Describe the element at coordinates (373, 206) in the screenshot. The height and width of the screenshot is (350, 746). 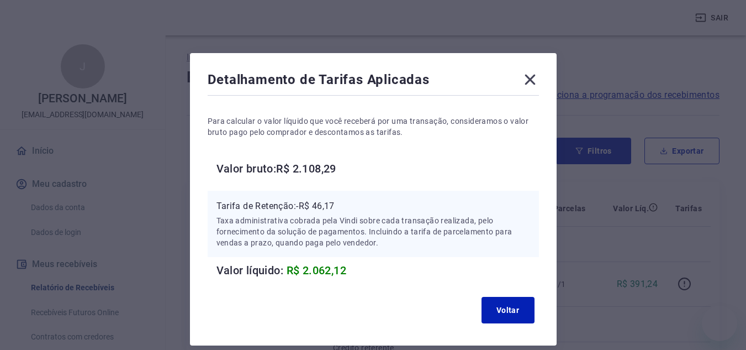
I see `p: Tarifa de Retenção: -R$ 46,17` at that location.